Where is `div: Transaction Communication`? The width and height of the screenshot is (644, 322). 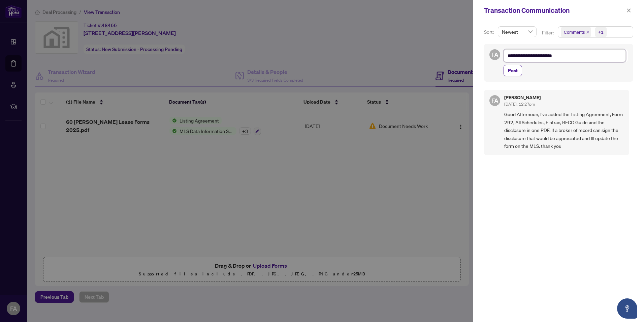 div: Transaction Communication is located at coordinates (554, 10).